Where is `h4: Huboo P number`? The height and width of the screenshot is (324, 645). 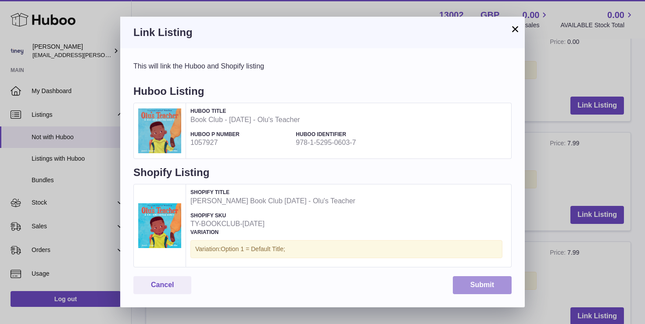 h4: Huboo P number is located at coordinates (241, 134).